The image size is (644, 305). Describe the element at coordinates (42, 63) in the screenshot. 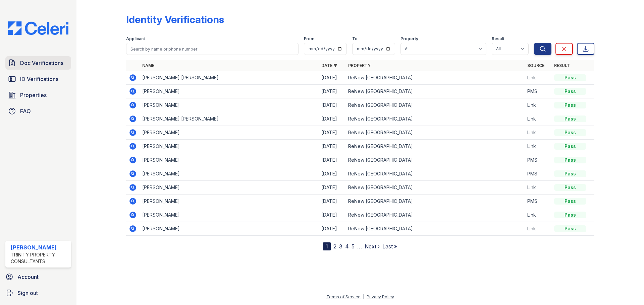

I see `span: Doc Verifications` at that location.